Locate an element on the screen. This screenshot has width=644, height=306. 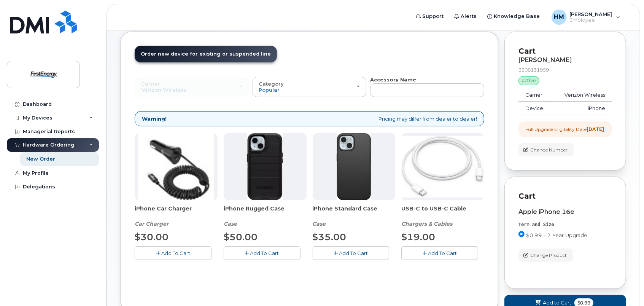
span: Knowledge Base is located at coordinates (517, 16).